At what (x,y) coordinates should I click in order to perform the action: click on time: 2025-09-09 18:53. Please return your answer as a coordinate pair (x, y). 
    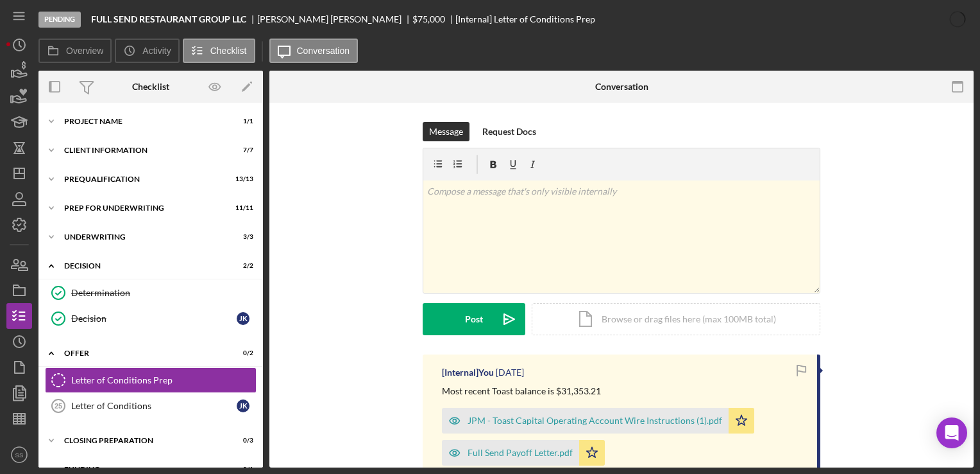
    Looking at the image, I should click on (510, 372).